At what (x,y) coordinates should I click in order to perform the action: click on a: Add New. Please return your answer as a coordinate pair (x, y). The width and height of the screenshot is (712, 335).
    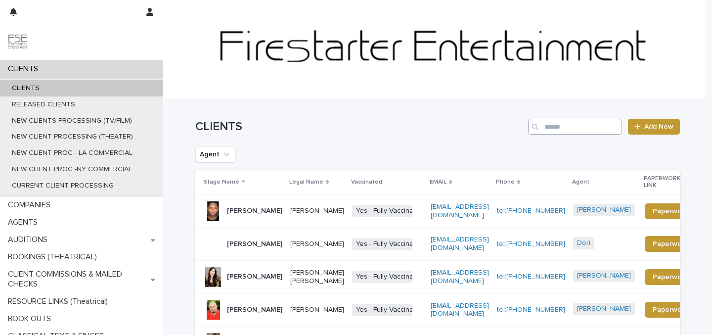
    Looking at the image, I should click on (653, 127).